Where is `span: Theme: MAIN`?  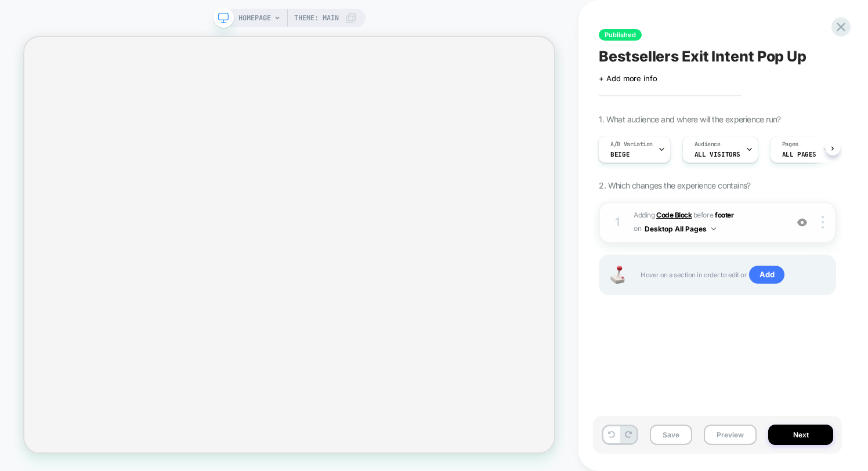 span: Theme: MAIN is located at coordinates (316, 18).